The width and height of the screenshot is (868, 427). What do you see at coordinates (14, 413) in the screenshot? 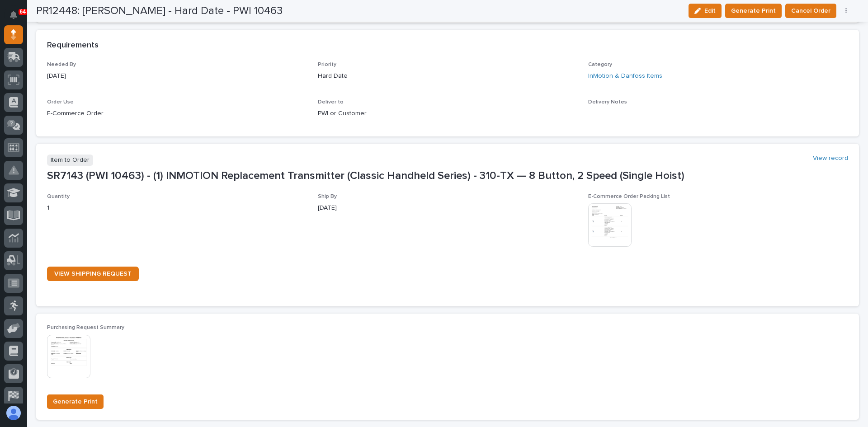
I see `button: users-avatar` at bounding box center [14, 413].